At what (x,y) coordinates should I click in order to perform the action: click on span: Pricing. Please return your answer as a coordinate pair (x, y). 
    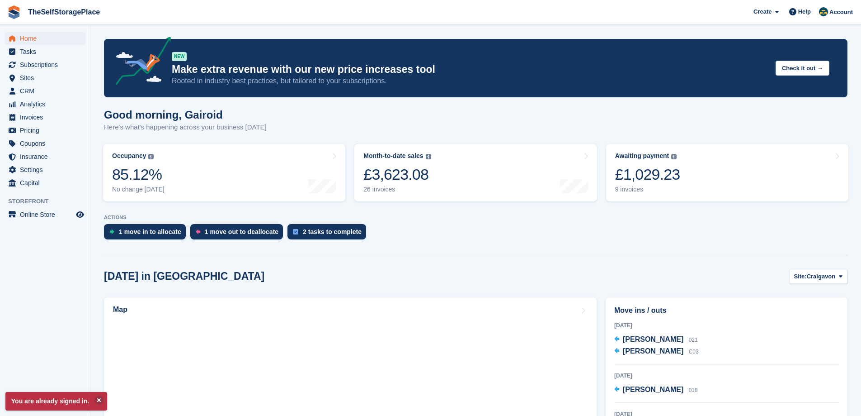
    Looking at the image, I should click on (47, 130).